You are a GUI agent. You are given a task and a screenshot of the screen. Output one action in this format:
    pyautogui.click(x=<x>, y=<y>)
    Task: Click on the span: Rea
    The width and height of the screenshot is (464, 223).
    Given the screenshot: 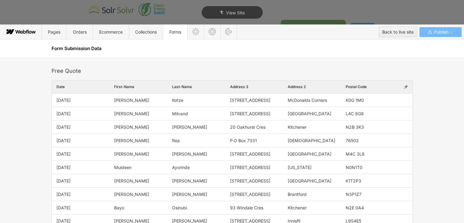 What is the action you would take?
    pyautogui.click(x=176, y=140)
    